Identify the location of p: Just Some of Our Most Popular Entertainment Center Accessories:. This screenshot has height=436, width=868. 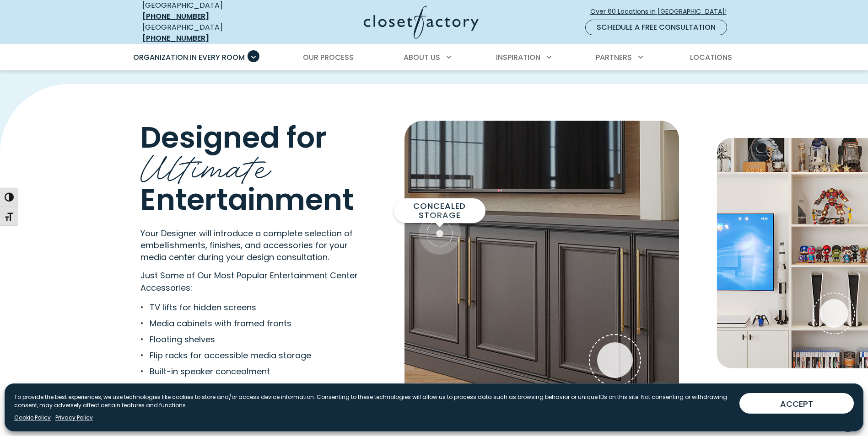
(259, 282).